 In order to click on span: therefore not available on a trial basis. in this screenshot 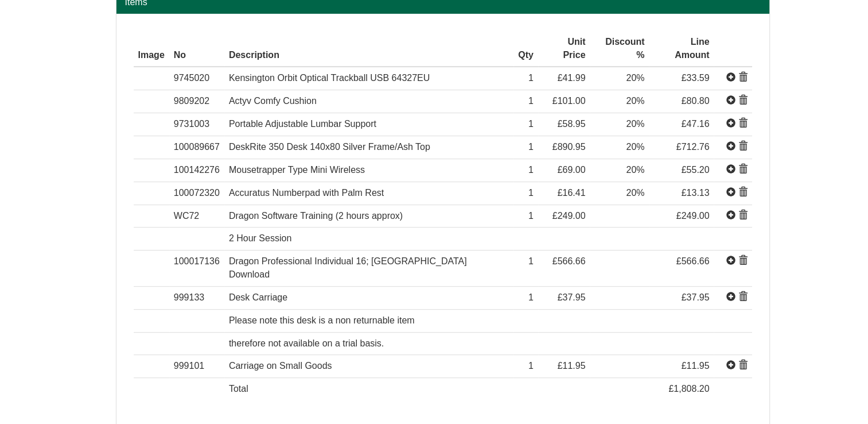, I will do `click(306, 343)`.